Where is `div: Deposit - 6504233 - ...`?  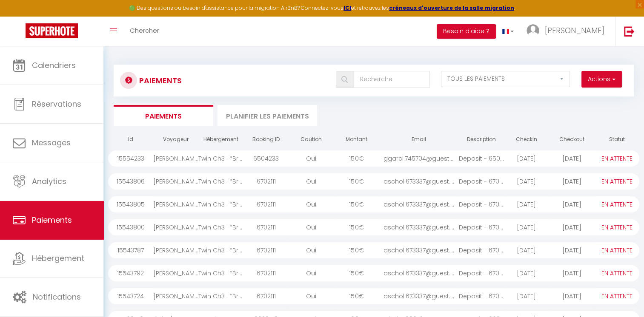 div: Deposit - 6504233 - ... is located at coordinates (481, 158).